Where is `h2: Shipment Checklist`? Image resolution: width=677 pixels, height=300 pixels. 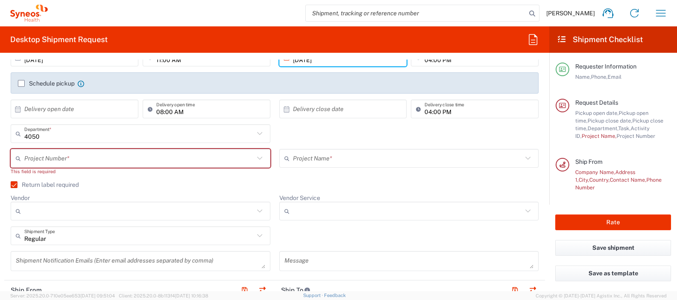
h2: Shipment Checklist is located at coordinates (600, 40).